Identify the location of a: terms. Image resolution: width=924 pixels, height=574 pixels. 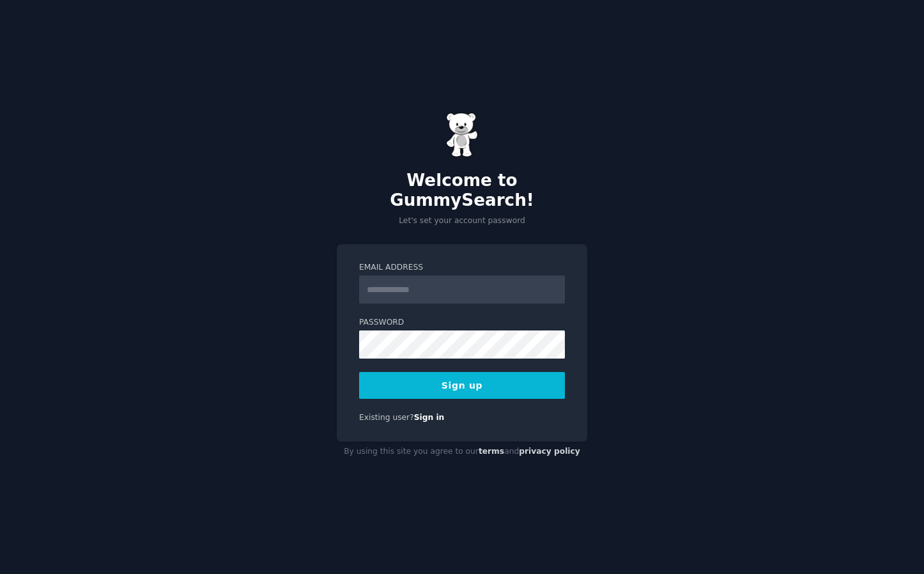
(492, 452).